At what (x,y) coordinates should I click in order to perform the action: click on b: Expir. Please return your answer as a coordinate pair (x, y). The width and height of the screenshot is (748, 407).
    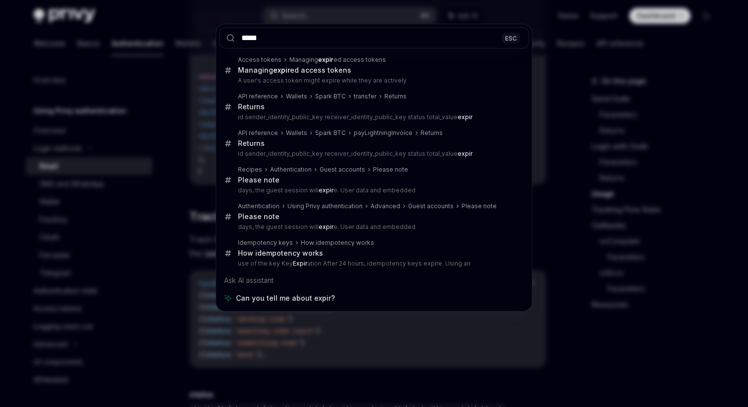
    Looking at the image, I should click on (300, 263).